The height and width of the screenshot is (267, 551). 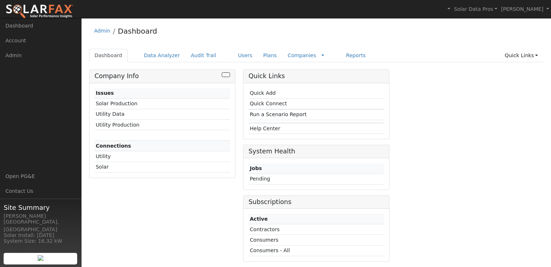 I want to click on strong: Jobs, so click(x=256, y=169).